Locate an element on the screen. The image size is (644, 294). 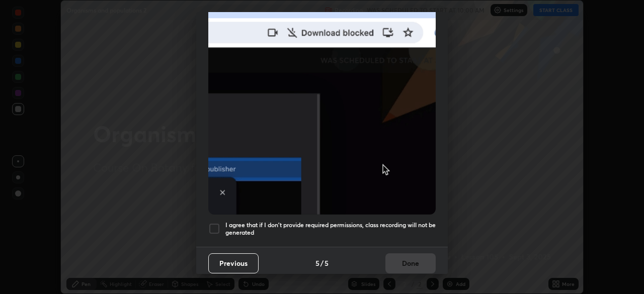
button: Previous is located at coordinates (233, 264).